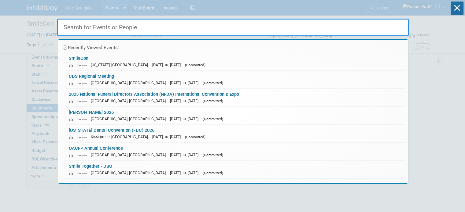 The height and width of the screenshot is (212, 465). I want to click on input: Search for Events or People..., so click(233, 28).